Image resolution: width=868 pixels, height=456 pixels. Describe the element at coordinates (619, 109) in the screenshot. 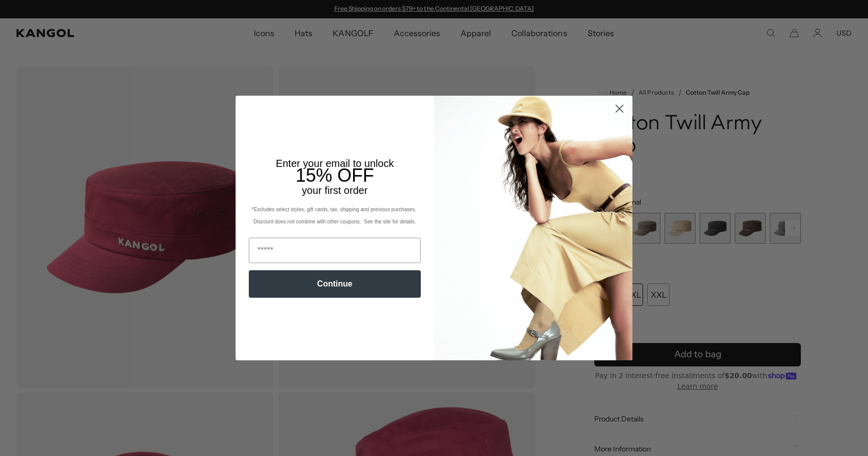

I see `button: Close dialog` at that location.